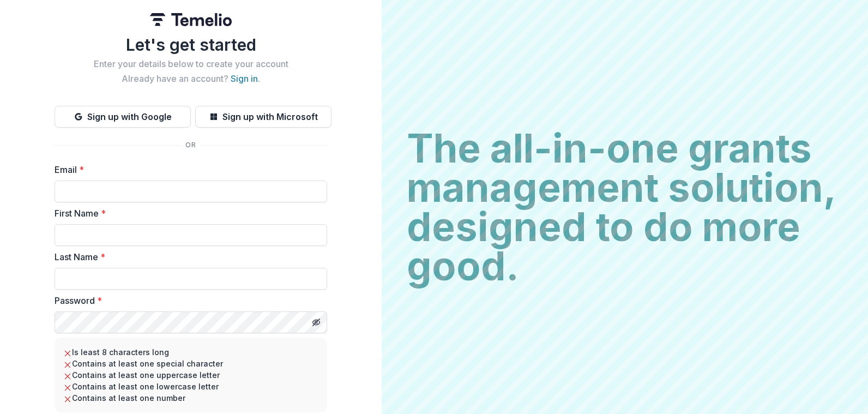 This screenshot has height=414, width=868. What do you see at coordinates (244, 79) in the screenshot?
I see `a: Sign in` at bounding box center [244, 79].